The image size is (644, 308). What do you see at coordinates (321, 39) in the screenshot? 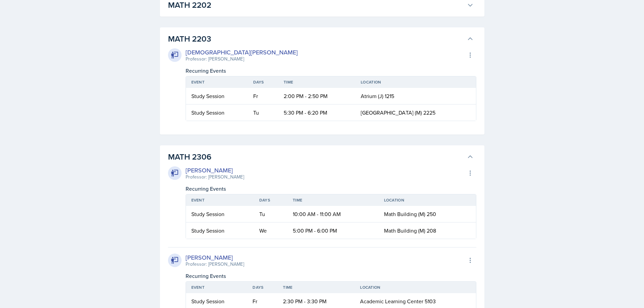
I see `button: MATH 2203` at bounding box center [321, 39].